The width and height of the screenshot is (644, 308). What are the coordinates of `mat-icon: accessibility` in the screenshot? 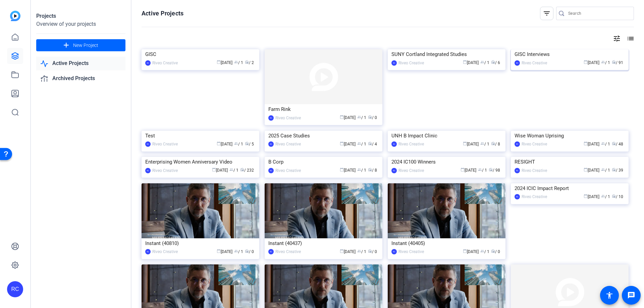 It's located at (610, 295).